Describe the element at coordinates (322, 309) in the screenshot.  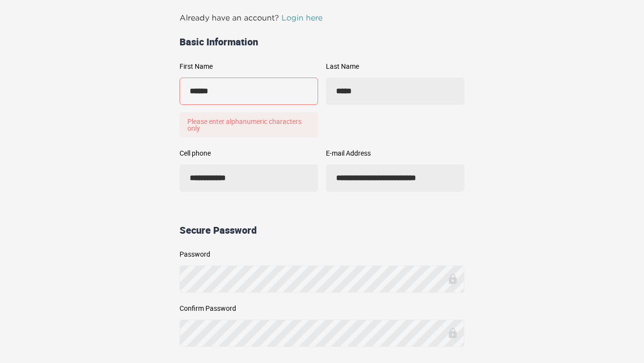
I see `label: Confirm Password` at that location.